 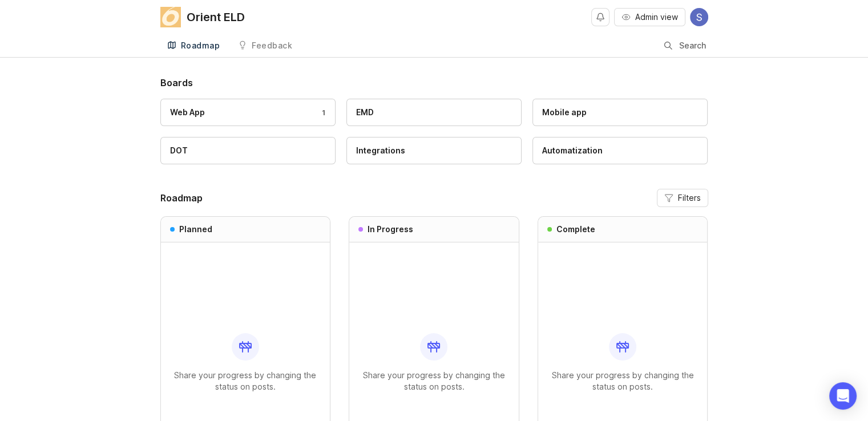 I want to click on div: Web App, so click(x=187, y=112).